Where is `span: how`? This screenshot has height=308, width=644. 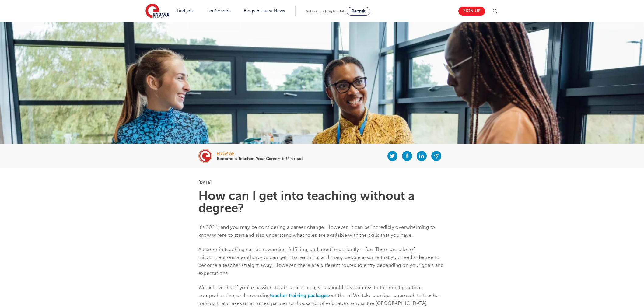 span: how is located at coordinates (255, 258).